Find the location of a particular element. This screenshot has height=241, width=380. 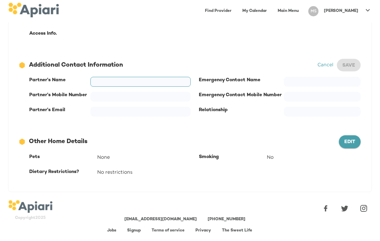

div: Relationship is located at coordinates (241, 110).